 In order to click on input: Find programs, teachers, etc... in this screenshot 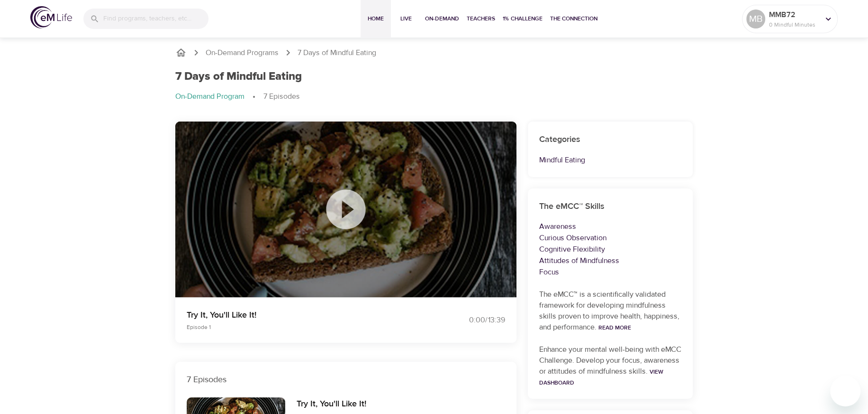, I will do `click(156, 19)`.